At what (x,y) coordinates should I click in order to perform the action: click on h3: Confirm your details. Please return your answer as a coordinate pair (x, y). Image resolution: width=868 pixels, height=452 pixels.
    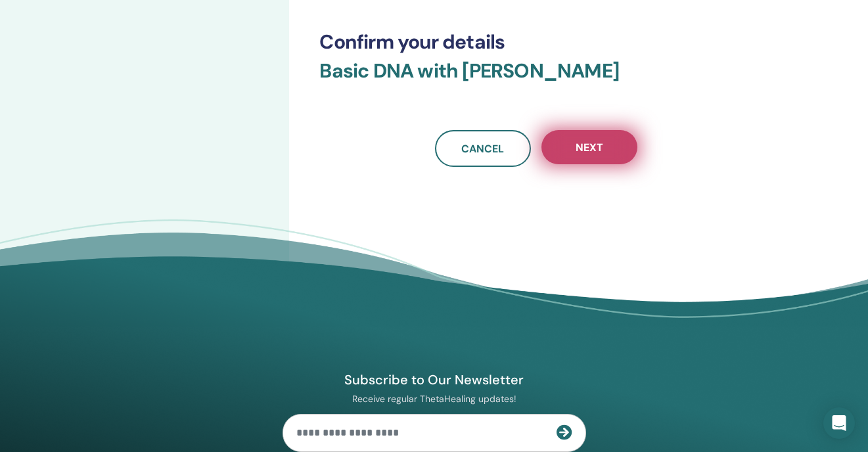
    Looking at the image, I should click on (535, 42).